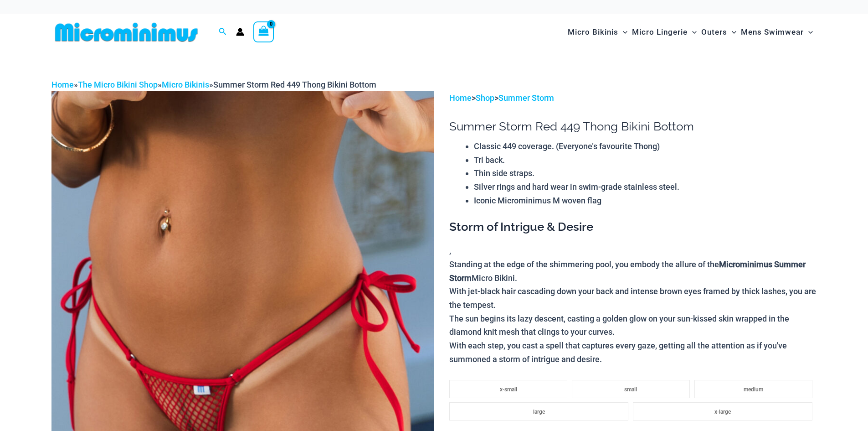 This screenshot has height=431, width=868. What do you see at coordinates (631, 389) in the screenshot?
I see `span: small` at bounding box center [631, 389].